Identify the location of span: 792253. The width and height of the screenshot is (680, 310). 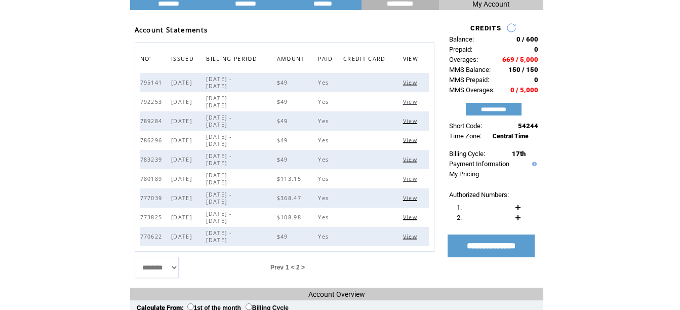
(152, 102).